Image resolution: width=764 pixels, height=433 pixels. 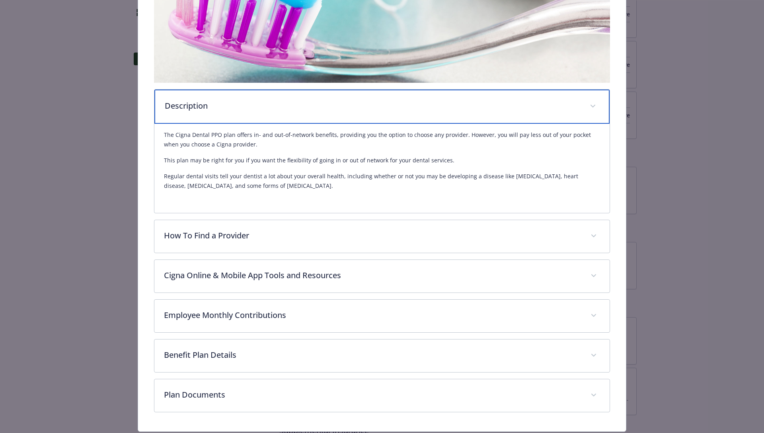 I want to click on p: Benefit Plan Details, so click(x=372, y=355).